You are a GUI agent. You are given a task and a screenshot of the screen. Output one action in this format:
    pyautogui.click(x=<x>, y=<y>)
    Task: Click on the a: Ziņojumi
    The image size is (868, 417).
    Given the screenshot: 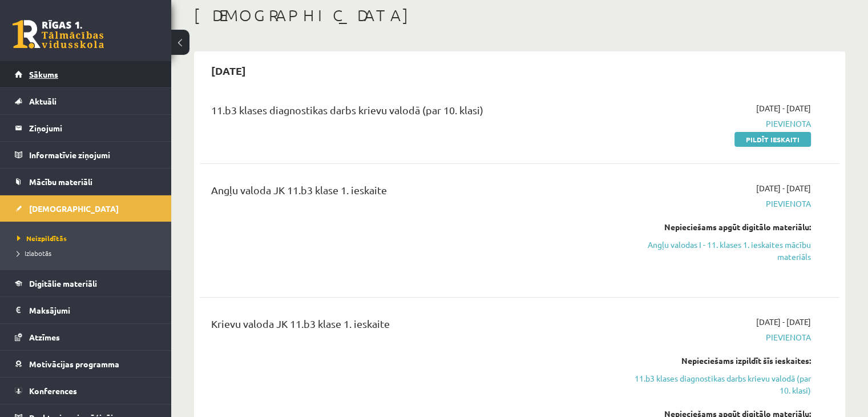 What is the action you would take?
    pyautogui.click(x=86, y=128)
    